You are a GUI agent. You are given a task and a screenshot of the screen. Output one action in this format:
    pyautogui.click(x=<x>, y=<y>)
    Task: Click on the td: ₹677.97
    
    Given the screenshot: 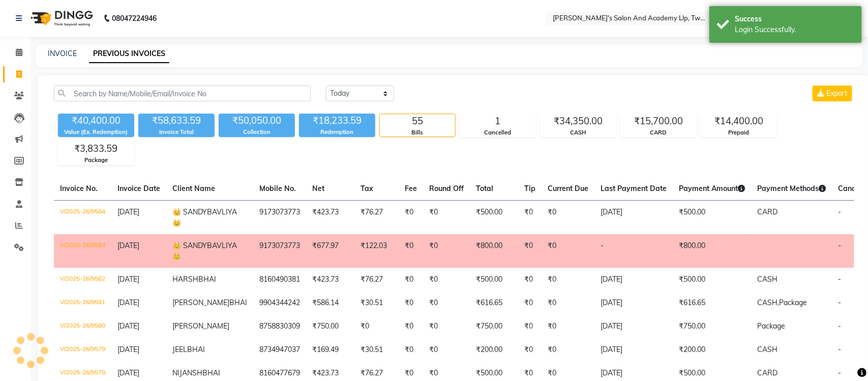 What is the action you would take?
    pyautogui.click(x=330, y=251)
    